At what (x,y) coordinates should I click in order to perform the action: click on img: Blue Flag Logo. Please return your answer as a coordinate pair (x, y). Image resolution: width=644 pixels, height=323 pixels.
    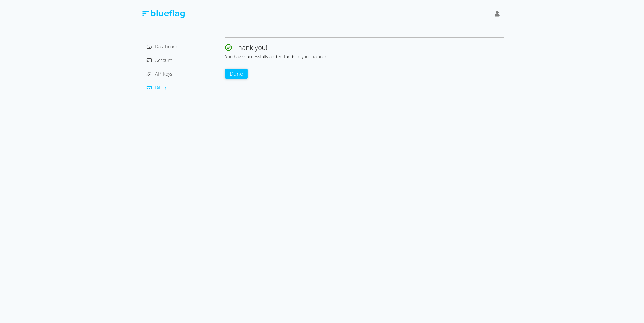
    Looking at the image, I should click on (163, 14).